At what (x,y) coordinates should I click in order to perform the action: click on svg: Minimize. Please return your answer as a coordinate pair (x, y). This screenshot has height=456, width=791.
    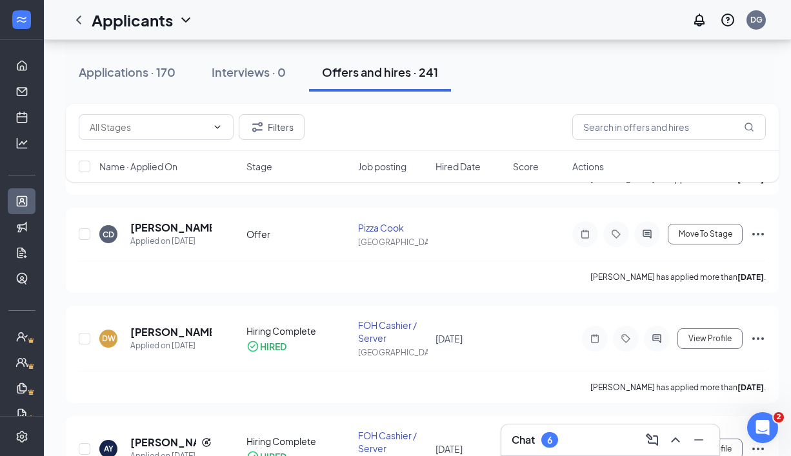
    Looking at the image, I should click on (699, 440).